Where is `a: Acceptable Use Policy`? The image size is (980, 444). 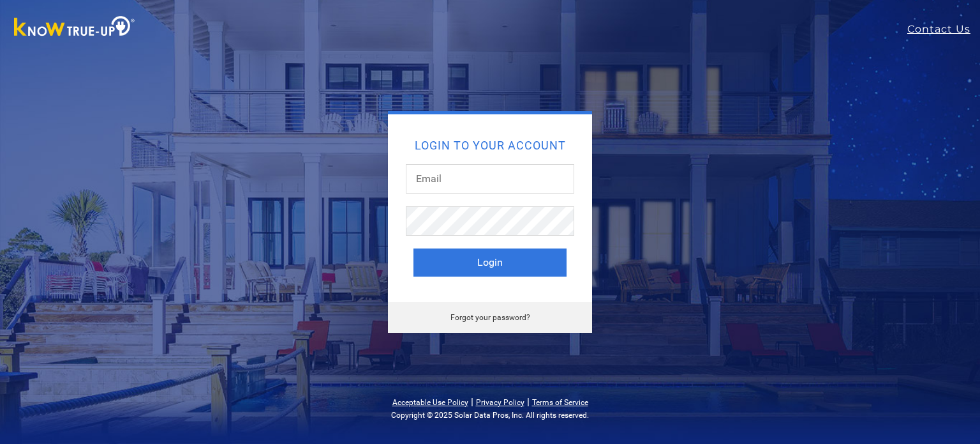
a: Acceptable Use Policy is located at coordinates (430, 402).